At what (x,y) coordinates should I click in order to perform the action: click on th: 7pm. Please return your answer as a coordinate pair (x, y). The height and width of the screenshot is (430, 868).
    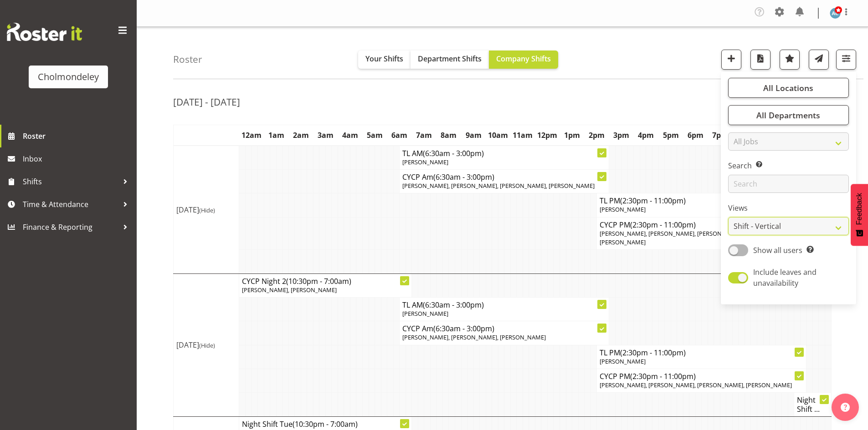
    Looking at the image, I should click on (720, 135).